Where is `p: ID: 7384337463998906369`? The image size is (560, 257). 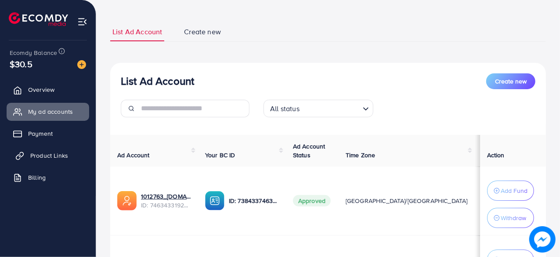 p: ID: 7384337463998906369 is located at coordinates (254, 201).